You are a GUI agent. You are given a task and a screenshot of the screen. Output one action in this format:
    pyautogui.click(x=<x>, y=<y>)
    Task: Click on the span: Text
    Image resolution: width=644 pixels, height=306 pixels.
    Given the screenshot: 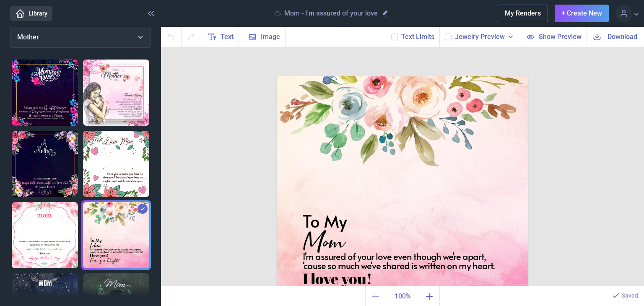 What is the action you would take?
    pyautogui.click(x=227, y=36)
    